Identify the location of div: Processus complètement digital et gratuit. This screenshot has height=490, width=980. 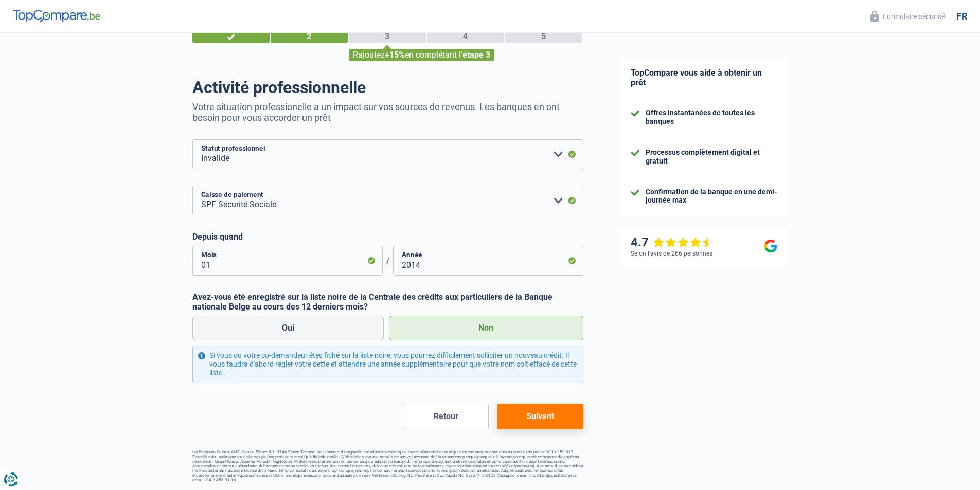
(712, 157).